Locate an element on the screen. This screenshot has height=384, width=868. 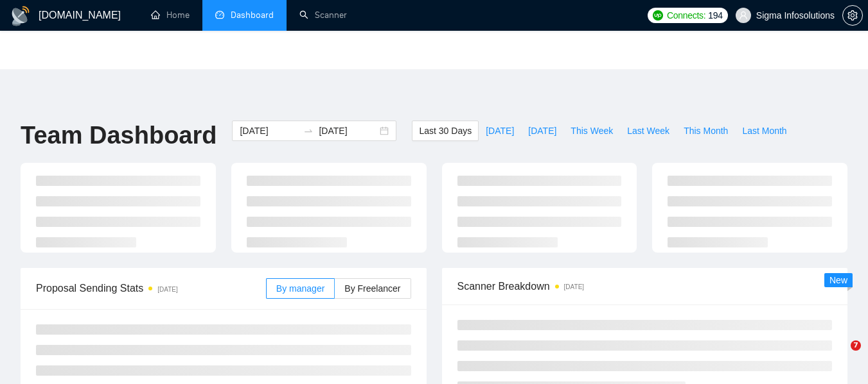
button: Last 30 Days is located at coordinates (445, 131).